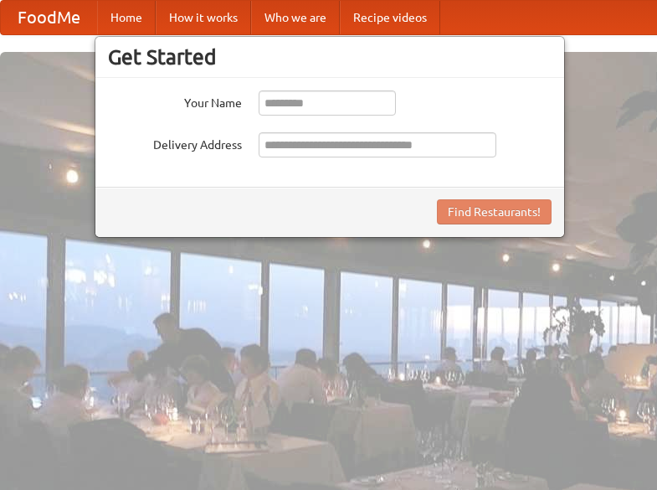 This screenshot has height=490, width=657. What do you see at coordinates (390, 18) in the screenshot?
I see `a: Recipe videos` at bounding box center [390, 18].